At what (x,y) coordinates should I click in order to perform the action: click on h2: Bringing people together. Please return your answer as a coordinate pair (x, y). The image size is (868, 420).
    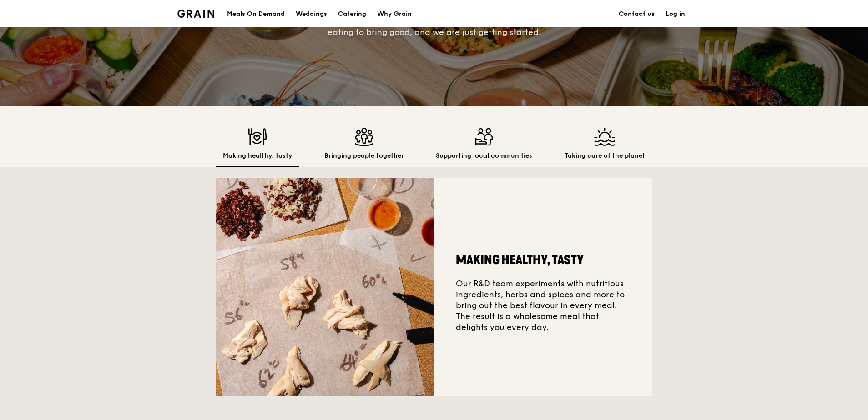
    Looking at the image, I should click on (364, 156).